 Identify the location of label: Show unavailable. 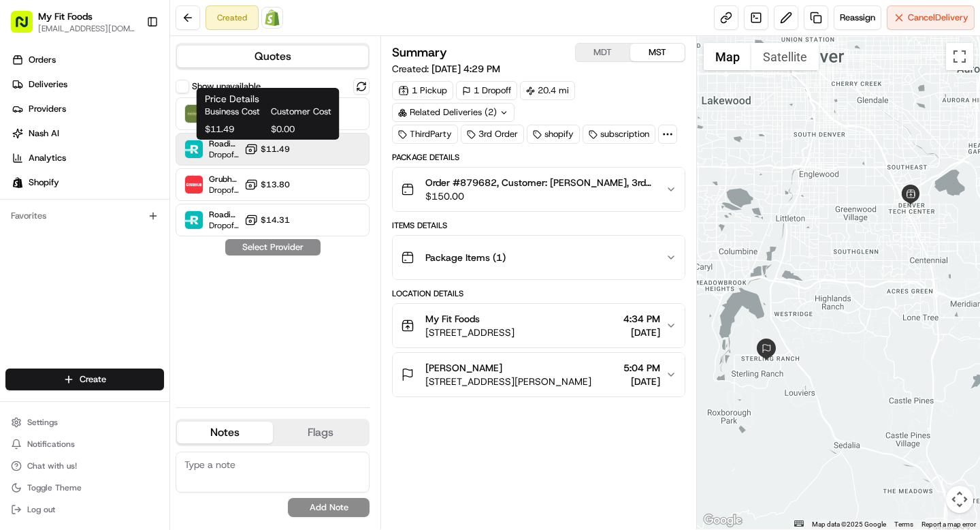
(226, 86).